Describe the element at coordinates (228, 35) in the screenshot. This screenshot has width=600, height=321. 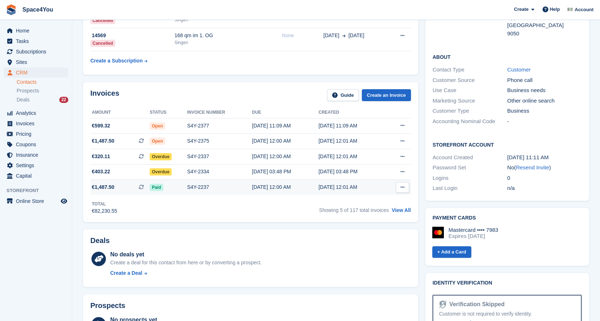
I see `div: 168 qm im 1. OG` at that location.